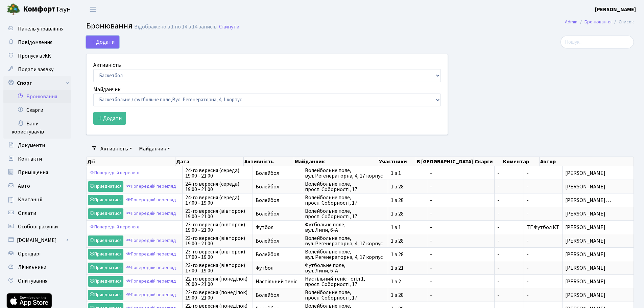  Describe the element at coordinates (14, 9) in the screenshot. I see `img: logo.png` at that location.